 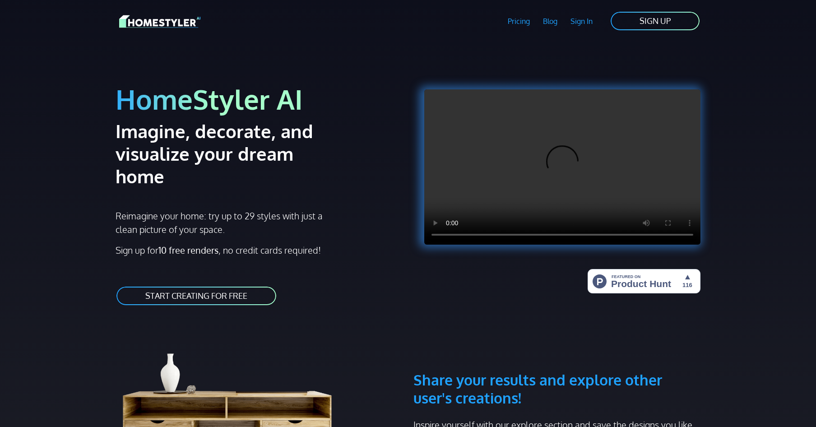 What do you see at coordinates (188, 250) in the screenshot?
I see `strong: 10 free renders` at bounding box center [188, 250].